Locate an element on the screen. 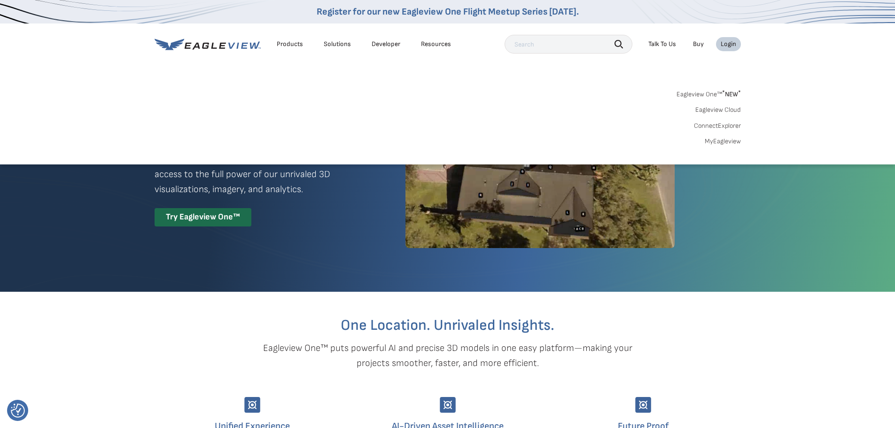 This screenshot has height=428, width=895. div: Resources is located at coordinates (436, 44).